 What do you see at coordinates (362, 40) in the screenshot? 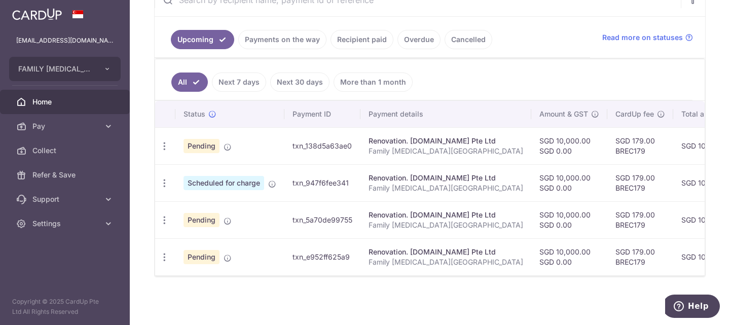
I see `a: Recipient paid` at bounding box center [362, 40].